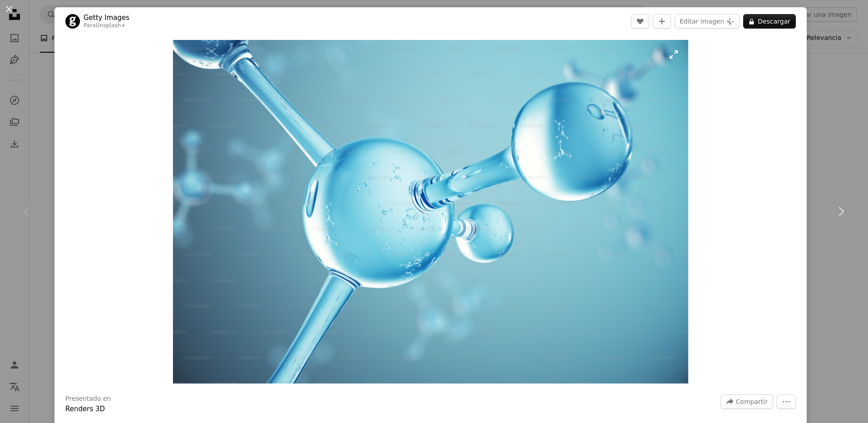 This screenshot has width=868, height=423. Describe the element at coordinates (707, 22) in the screenshot. I see `button: Editar imagen` at that location.